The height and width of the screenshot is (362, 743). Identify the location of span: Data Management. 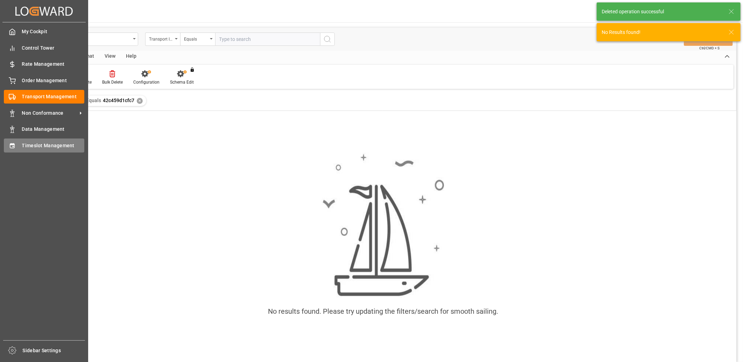
(53, 129).